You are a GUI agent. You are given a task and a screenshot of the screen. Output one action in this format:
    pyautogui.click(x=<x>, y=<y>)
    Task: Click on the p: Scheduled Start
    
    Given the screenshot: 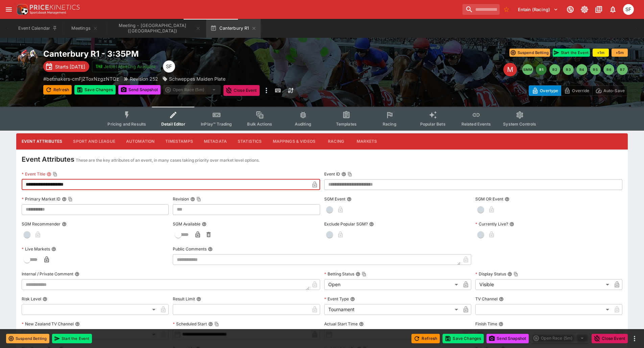 What is the action you would take?
    pyautogui.click(x=190, y=324)
    